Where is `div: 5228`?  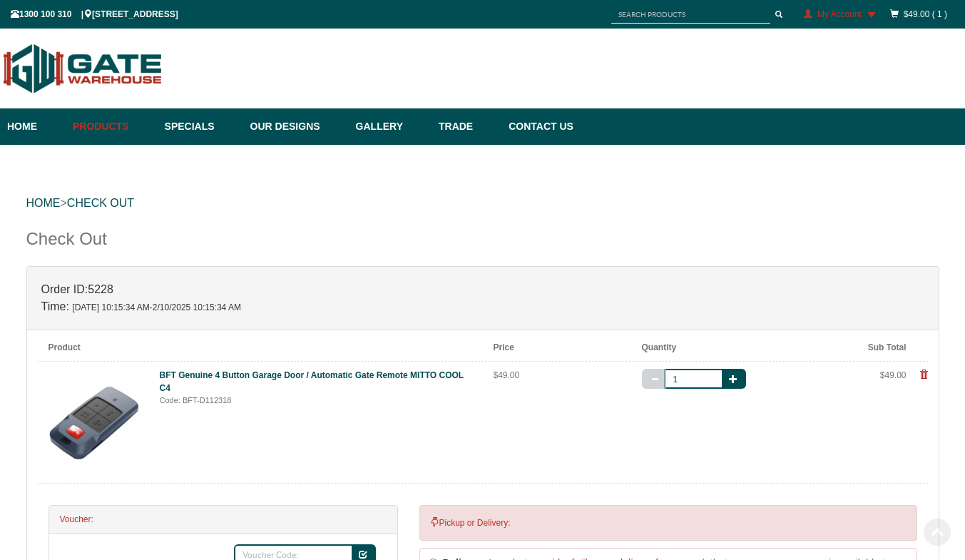 div: 5228 is located at coordinates (483, 298).